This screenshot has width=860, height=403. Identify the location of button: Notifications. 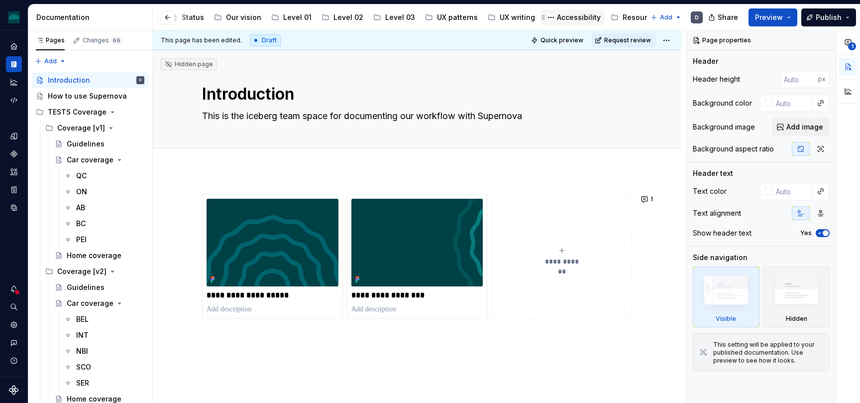
(14, 289).